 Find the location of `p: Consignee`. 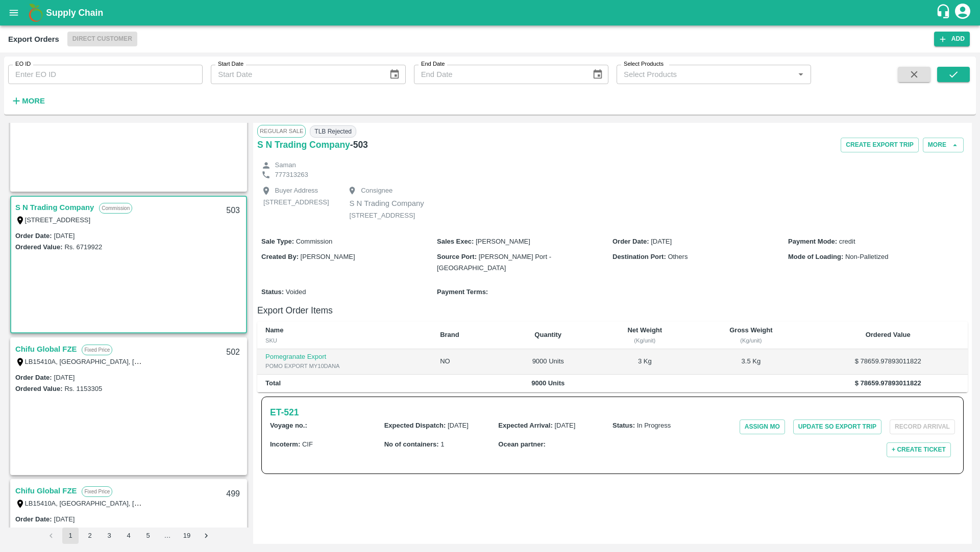

p: Consignee is located at coordinates (377, 191).